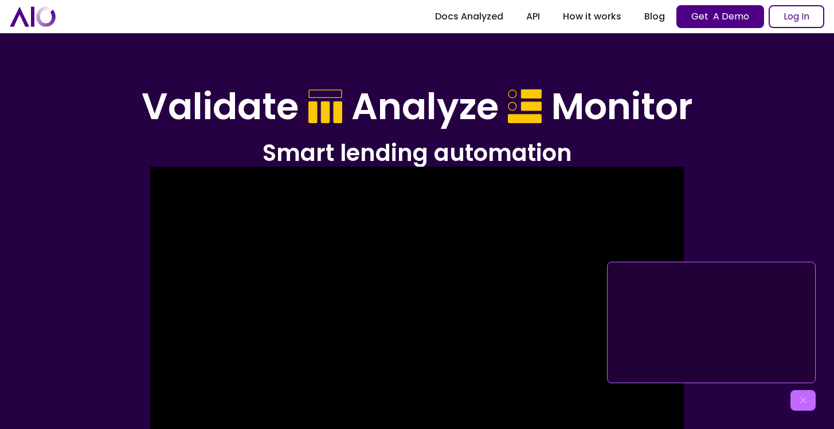 The width and height of the screenshot is (834, 429). I want to click on a: Log In, so click(796, 17).